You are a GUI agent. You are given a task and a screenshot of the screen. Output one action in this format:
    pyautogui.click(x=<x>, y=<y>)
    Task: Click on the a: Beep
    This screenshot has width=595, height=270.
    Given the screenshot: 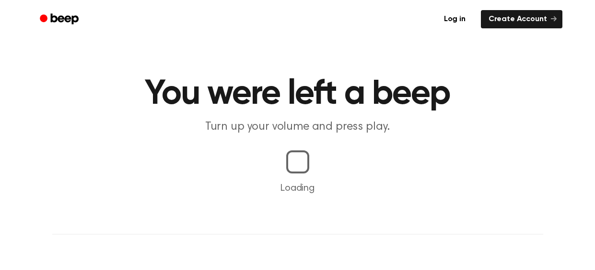 What is the action you would take?
    pyautogui.click(x=60, y=19)
    